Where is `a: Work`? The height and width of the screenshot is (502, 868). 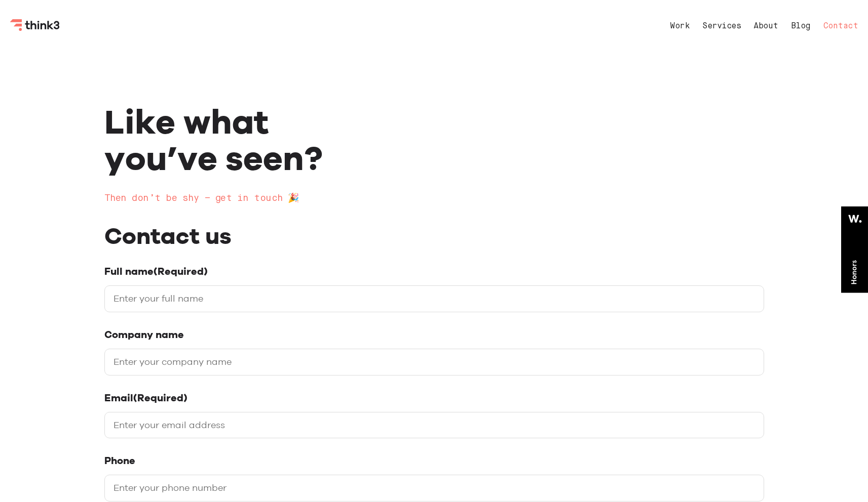 a: Work is located at coordinates (679, 26).